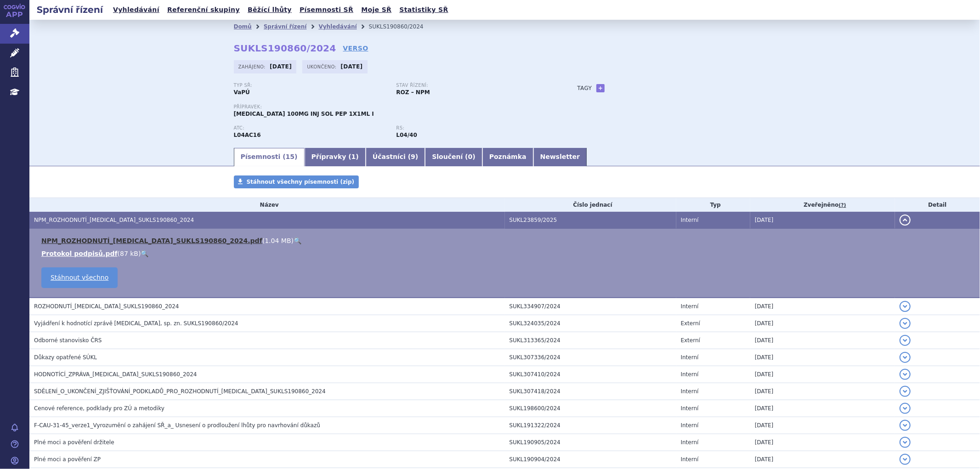 The width and height of the screenshot is (980, 469). I want to click on td: SUKL307336/2024, so click(591, 357).